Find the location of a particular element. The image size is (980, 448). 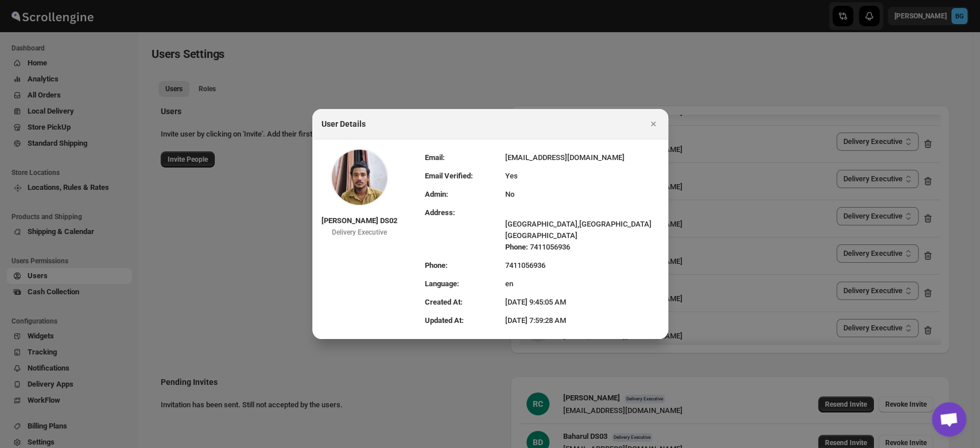

div: Open chat is located at coordinates (949, 419).